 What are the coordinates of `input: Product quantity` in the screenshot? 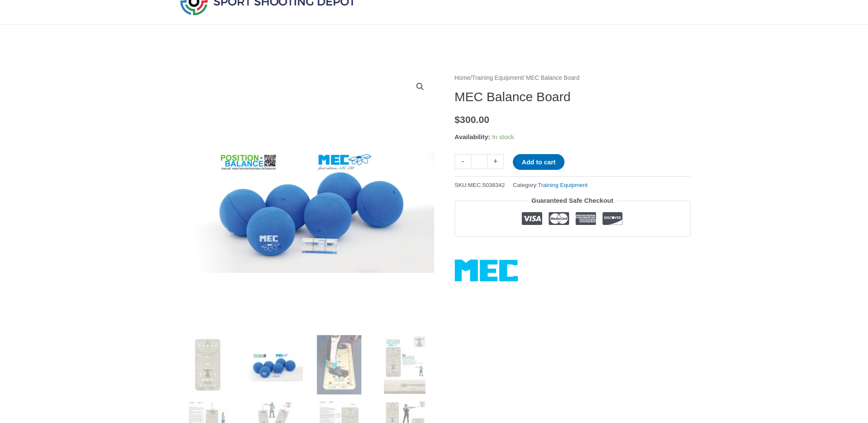 It's located at (479, 161).